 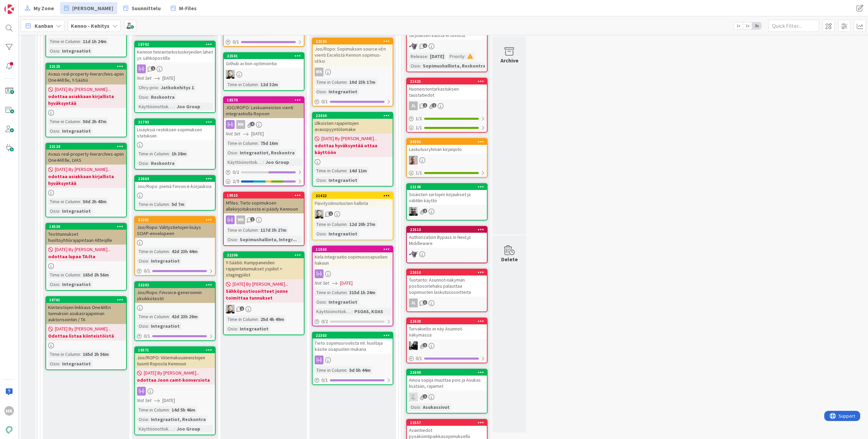 I want to click on div: 18530, so click(x=86, y=227).